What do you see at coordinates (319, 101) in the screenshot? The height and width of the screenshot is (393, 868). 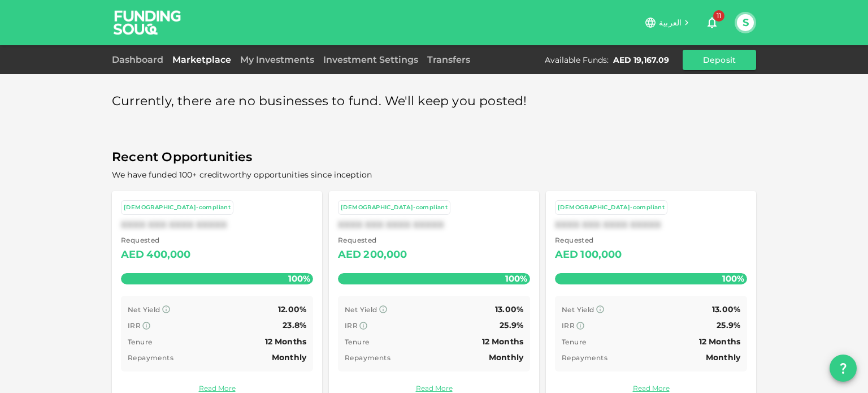 I see `span: Currently, there are no businesses to fund. We'll keep you posted!` at bounding box center [319, 101].